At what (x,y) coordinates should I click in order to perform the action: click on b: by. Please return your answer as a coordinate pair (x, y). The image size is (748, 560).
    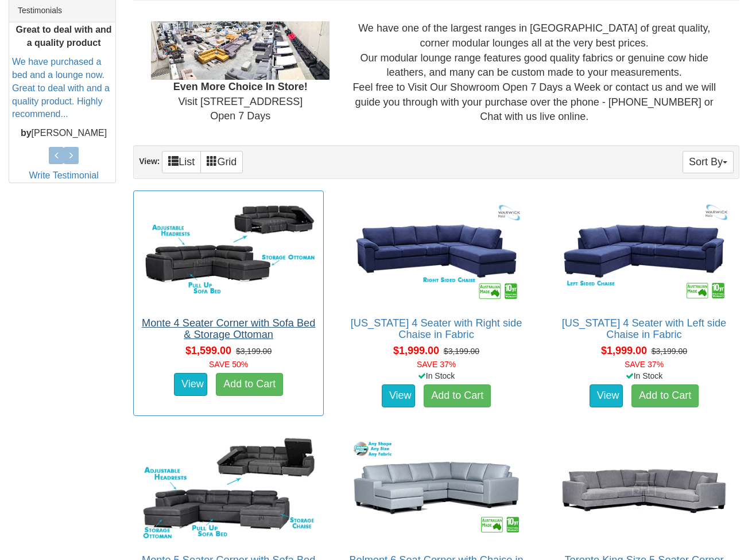
    Looking at the image, I should click on (26, 133).